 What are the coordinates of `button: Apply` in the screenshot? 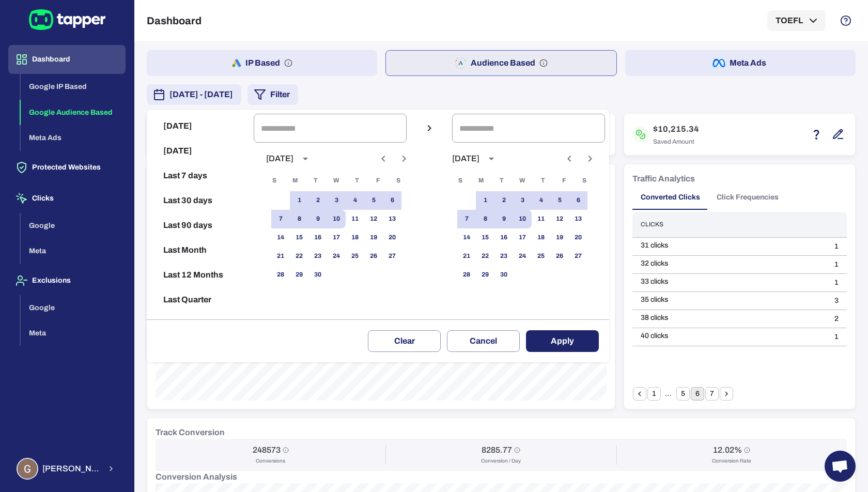 It's located at (563, 341).